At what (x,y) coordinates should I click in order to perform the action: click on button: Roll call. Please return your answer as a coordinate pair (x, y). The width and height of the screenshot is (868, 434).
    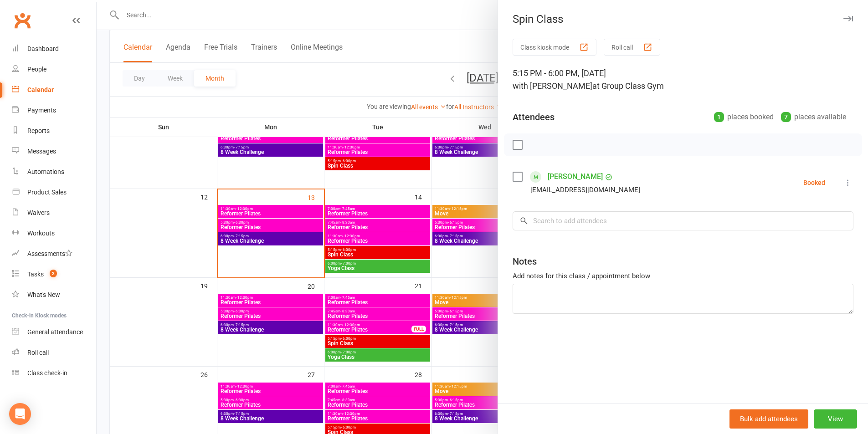
    Looking at the image, I should click on (632, 47).